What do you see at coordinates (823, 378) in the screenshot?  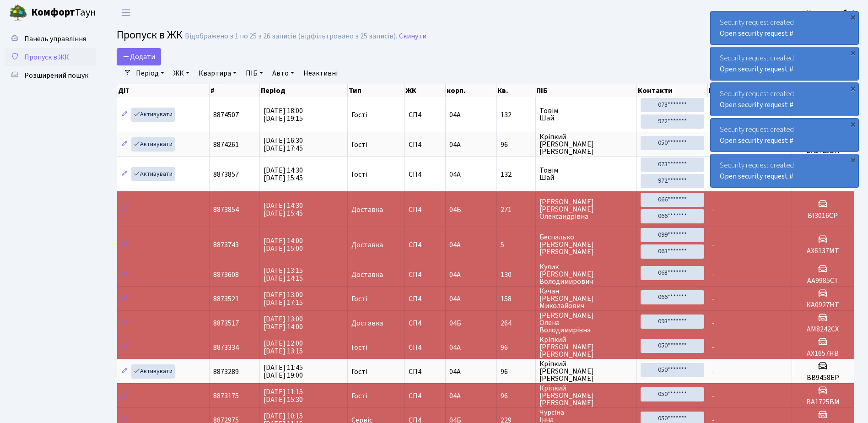 I see `h5: ВВ9458ЕР` at bounding box center [823, 378].